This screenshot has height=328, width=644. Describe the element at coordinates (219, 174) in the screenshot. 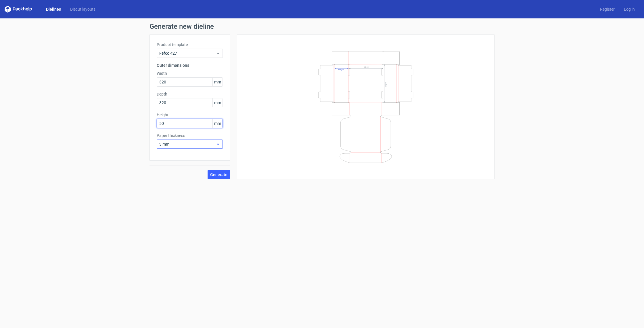

I see `span: Generate` at that location.